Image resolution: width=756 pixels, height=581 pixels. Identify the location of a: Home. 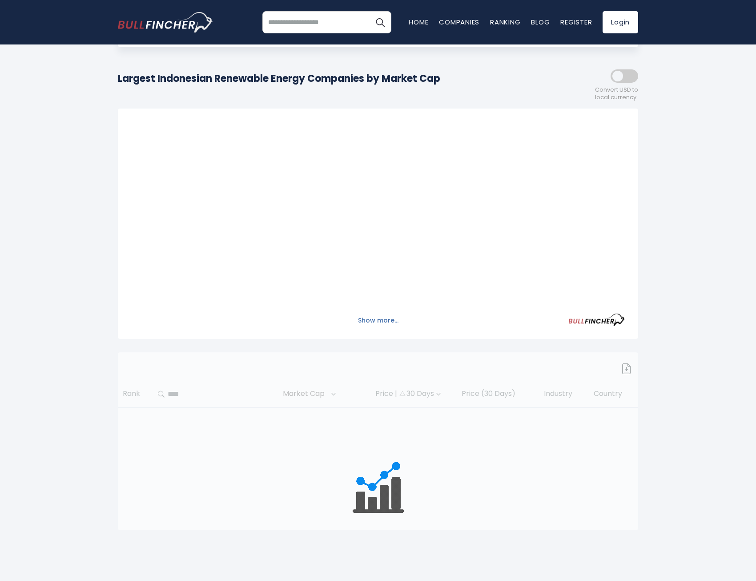
(418, 22).